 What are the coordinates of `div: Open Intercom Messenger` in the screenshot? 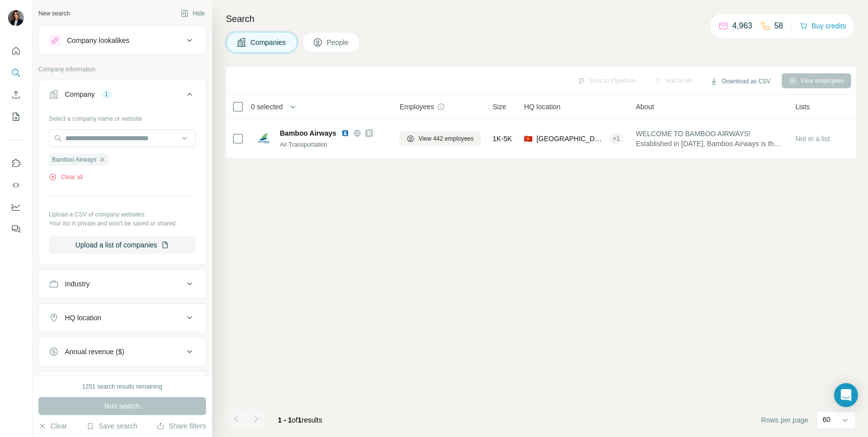 It's located at (846, 395).